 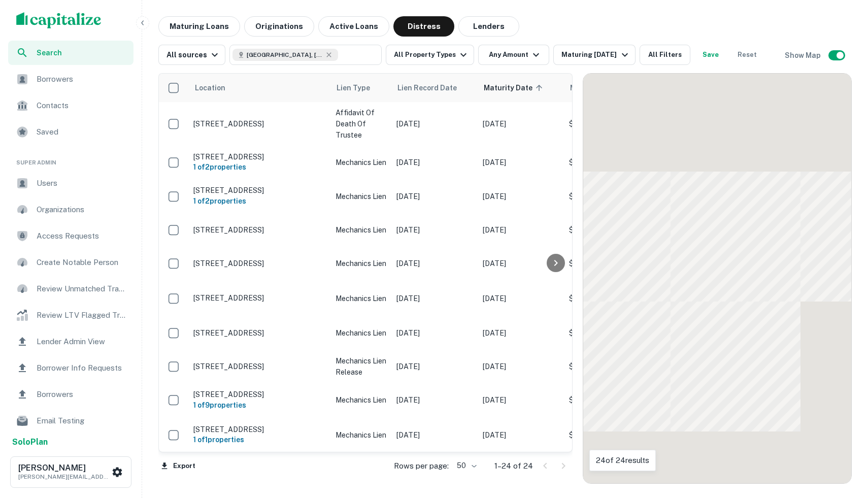 I want to click on a: Contacts, so click(x=70, y=106).